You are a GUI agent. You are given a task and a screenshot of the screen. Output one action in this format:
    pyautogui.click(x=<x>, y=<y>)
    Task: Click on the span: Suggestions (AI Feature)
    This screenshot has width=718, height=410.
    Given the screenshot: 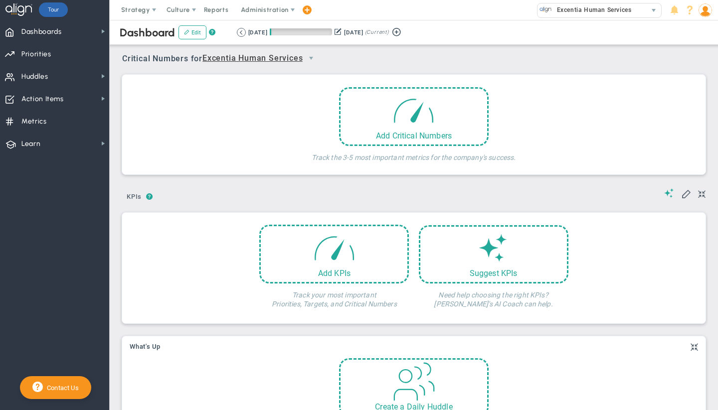 What is the action you would take?
    pyautogui.click(x=669, y=193)
    